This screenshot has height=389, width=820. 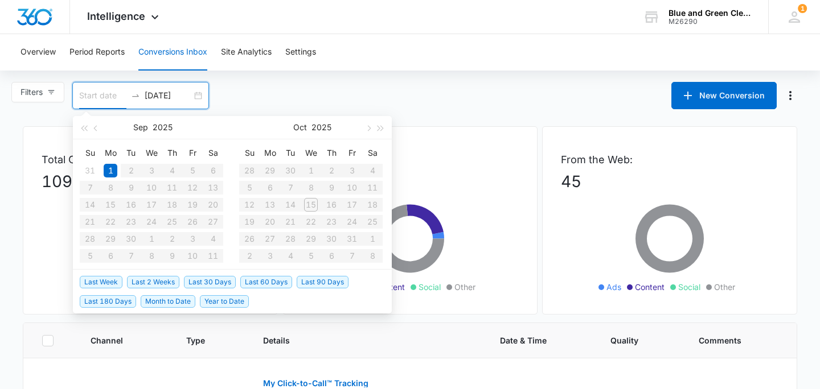 What do you see at coordinates (632, 340) in the screenshot?
I see `span: Quality` at bounding box center [632, 340].